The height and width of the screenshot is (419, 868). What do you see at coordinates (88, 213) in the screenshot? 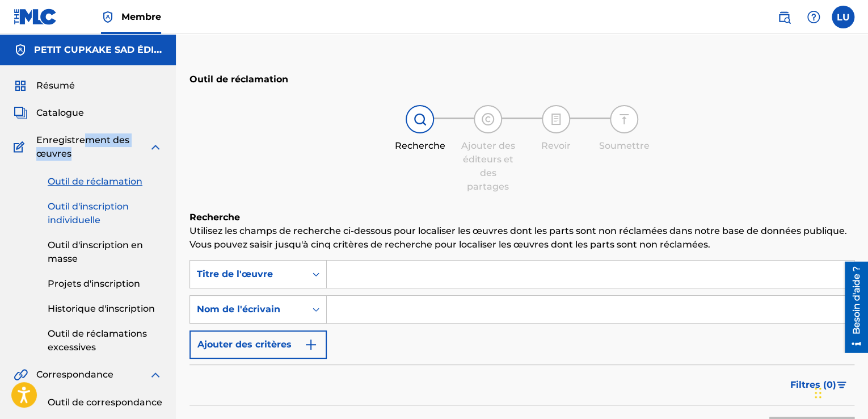
I see `font: Outil d'inscription individuelle` at bounding box center [88, 213].